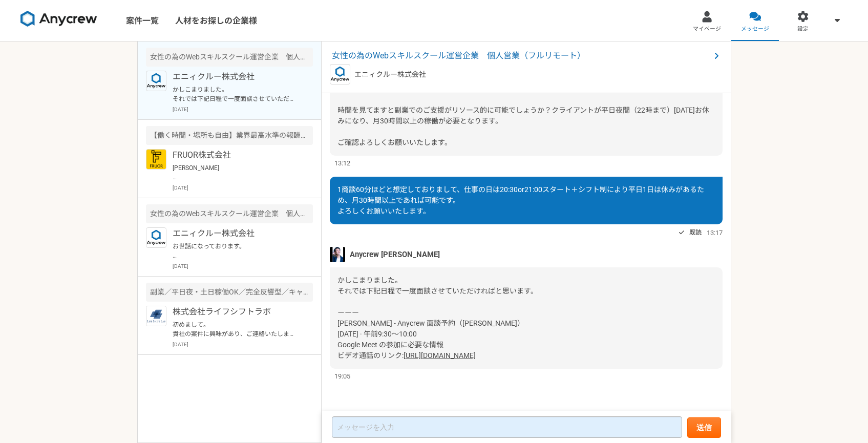 The image size is (868, 443). I want to click on span: 設定, so click(803, 29).